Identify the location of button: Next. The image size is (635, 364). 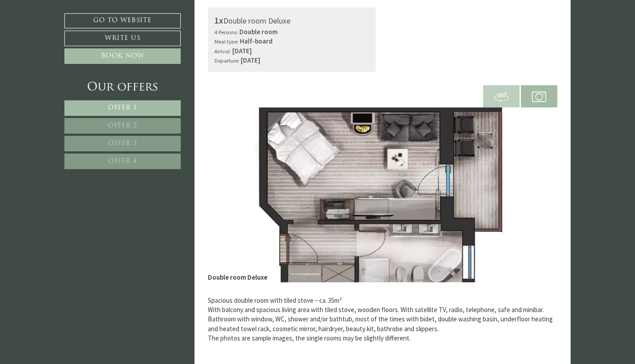
(537, 195).